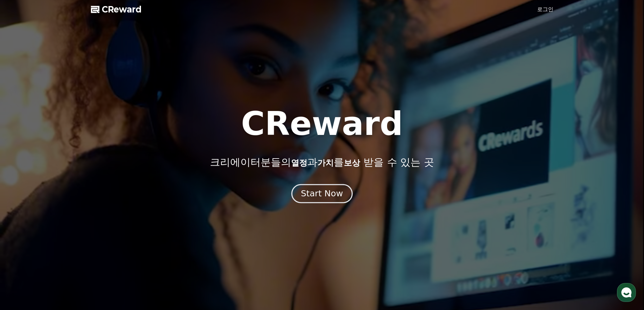  I want to click on a: CReward, so click(116, 9).